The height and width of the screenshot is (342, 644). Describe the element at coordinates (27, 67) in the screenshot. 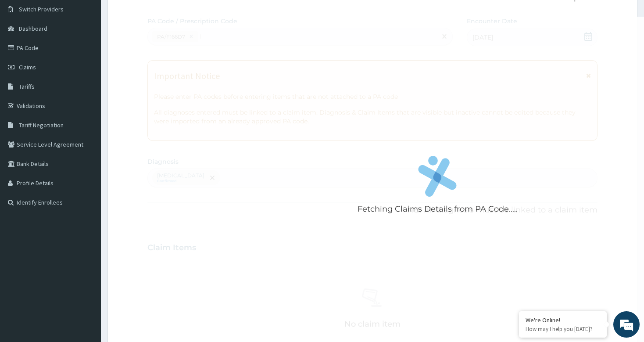

I see `span: Claims` at that location.